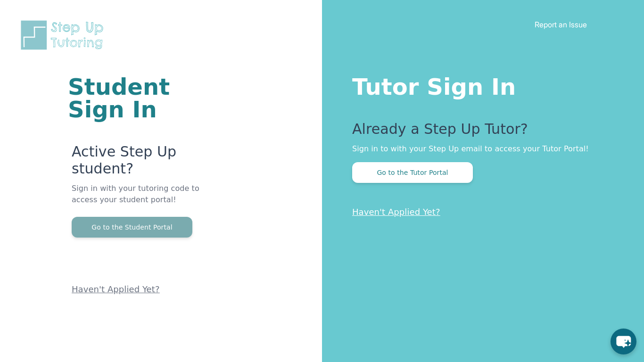 The height and width of the screenshot is (362, 644). Describe the element at coordinates (561, 25) in the screenshot. I see `a: Report an Issue` at that location.